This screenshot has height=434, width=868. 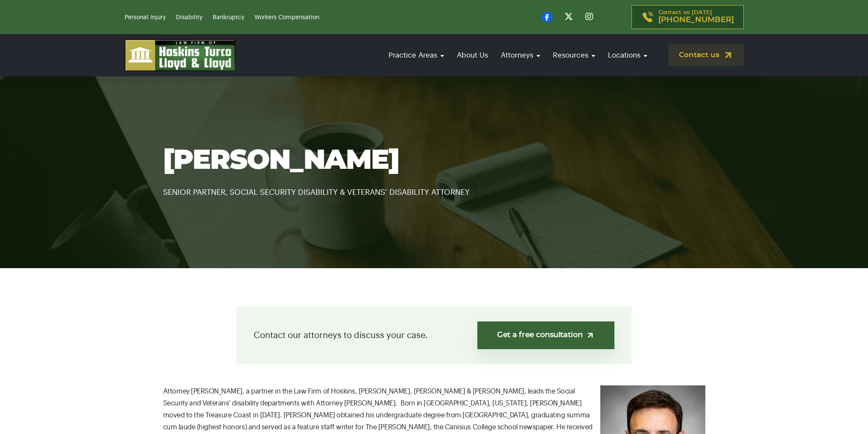 What do you see at coordinates (472, 55) in the screenshot?
I see `a: About Us` at bounding box center [472, 55].